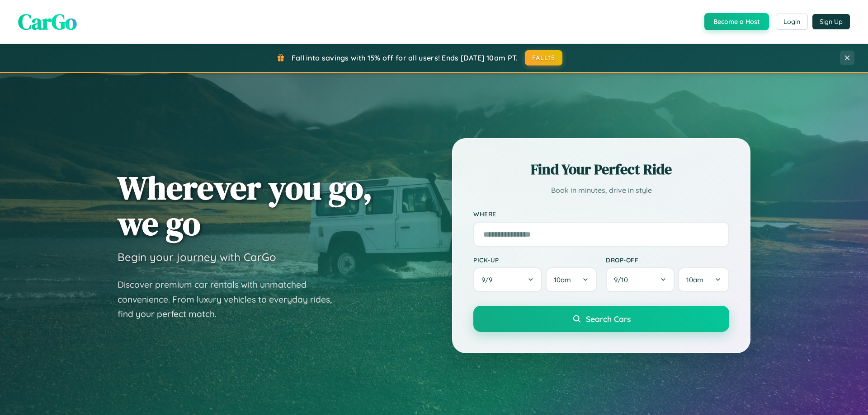 The image size is (868, 415). Describe the element at coordinates (608, 319) in the screenshot. I see `span: Search Cars` at that location.